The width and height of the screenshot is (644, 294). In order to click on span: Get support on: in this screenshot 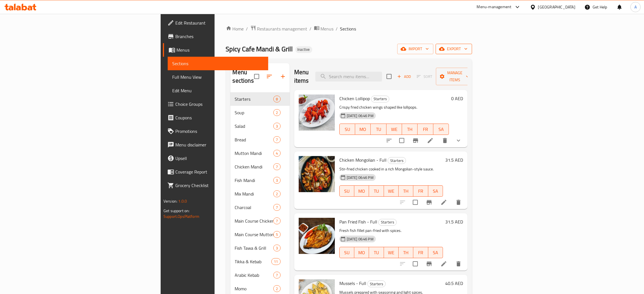, I will do `click(176, 211)`.